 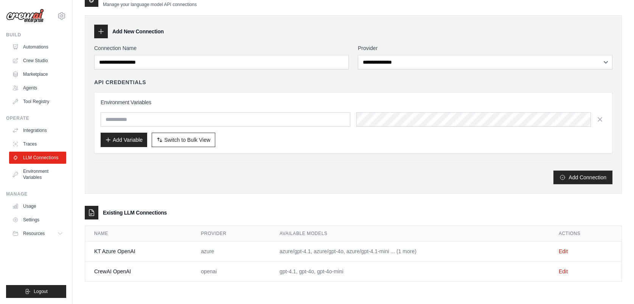 I want to click on th: Provider, so click(x=231, y=233).